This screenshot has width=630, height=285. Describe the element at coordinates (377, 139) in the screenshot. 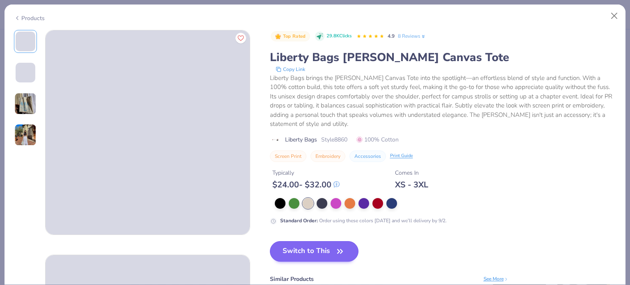

I see `span: 100% Cotton` at that location.